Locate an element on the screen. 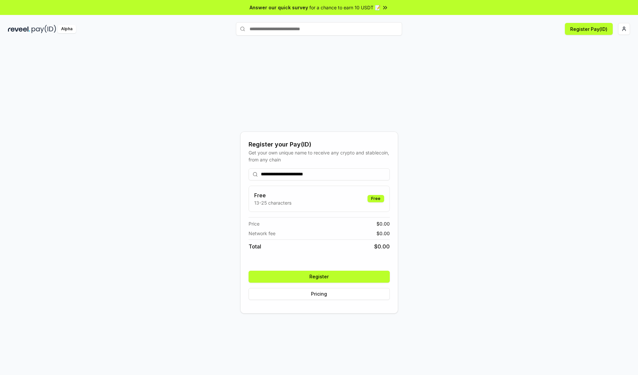 The width and height of the screenshot is (638, 375). div: Register your Pay(ID) is located at coordinates (319, 145).